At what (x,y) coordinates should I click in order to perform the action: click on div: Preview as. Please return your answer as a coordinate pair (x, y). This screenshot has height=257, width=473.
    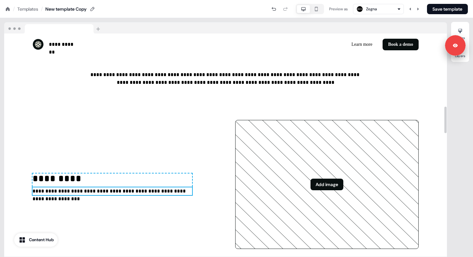
    Looking at the image, I should click on (339, 9).